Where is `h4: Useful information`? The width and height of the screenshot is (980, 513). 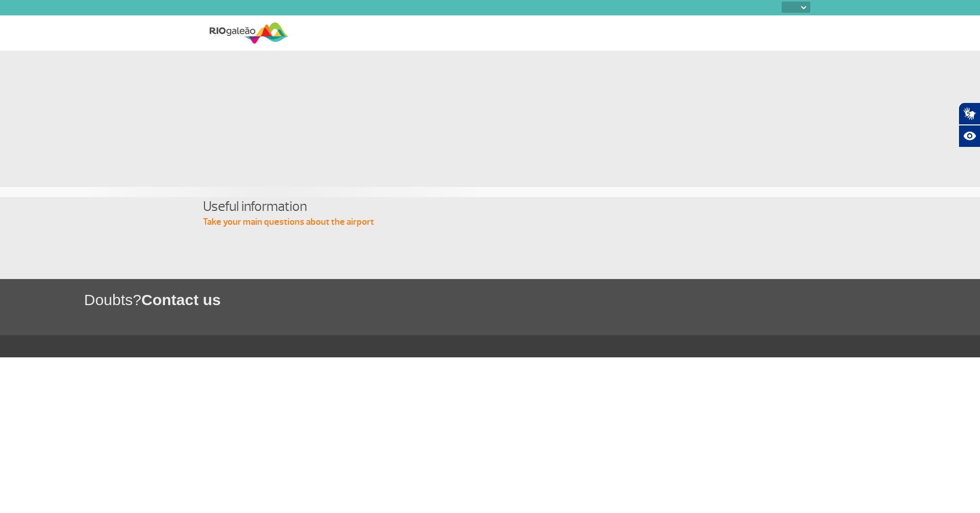
h4: Useful information is located at coordinates (490, 206).